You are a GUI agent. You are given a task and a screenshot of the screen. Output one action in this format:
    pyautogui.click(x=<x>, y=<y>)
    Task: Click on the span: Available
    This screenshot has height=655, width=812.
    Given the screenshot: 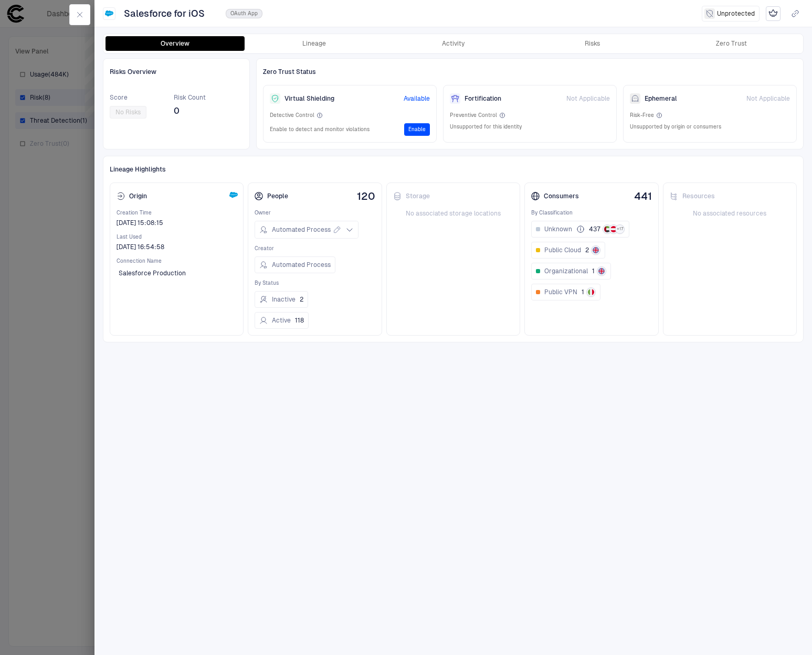 What is the action you would take?
    pyautogui.click(x=417, y=98)
    